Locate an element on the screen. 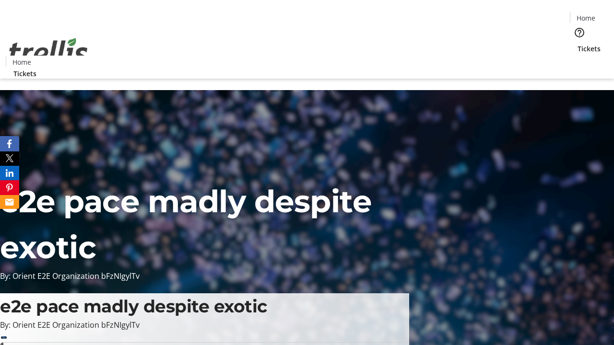  button: Help is located at coordinates (579, 33).